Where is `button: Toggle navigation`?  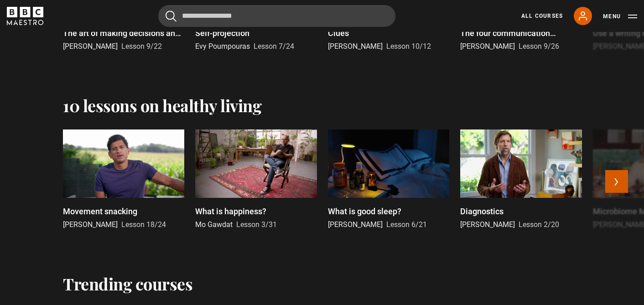
button: Toggle navigation is located at coordinates (620, 17).